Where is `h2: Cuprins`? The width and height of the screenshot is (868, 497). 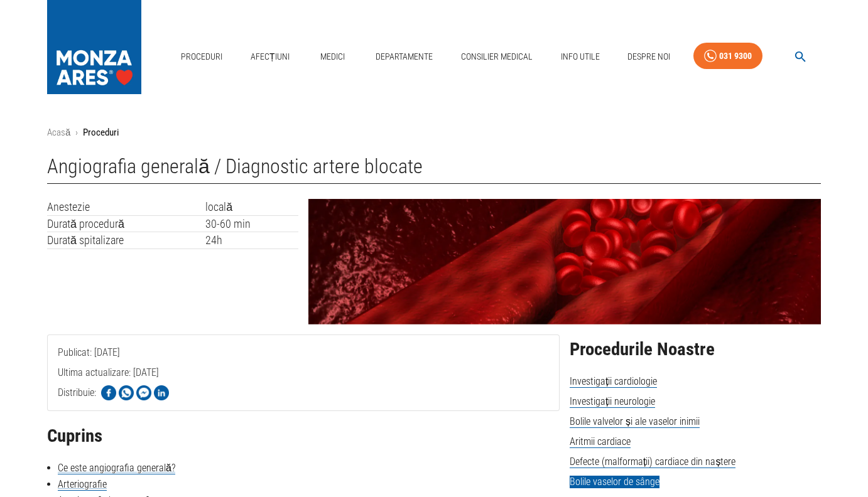 h2: Cuprins is located at coordinates (303, 436).